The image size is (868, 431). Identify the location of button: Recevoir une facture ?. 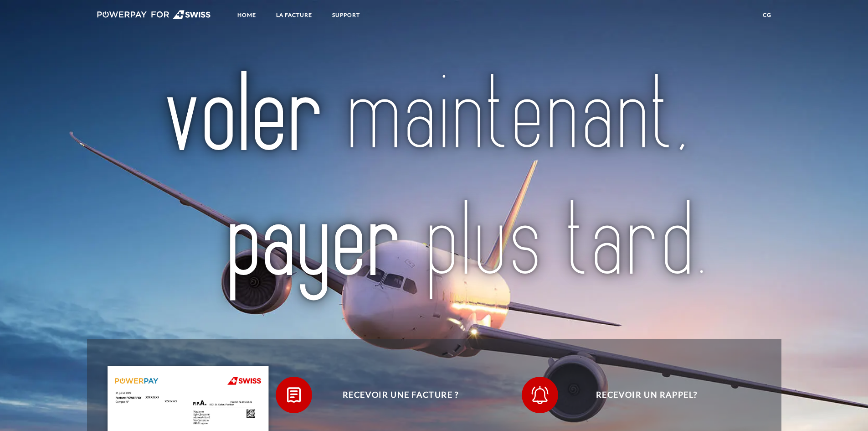
(394, 395).